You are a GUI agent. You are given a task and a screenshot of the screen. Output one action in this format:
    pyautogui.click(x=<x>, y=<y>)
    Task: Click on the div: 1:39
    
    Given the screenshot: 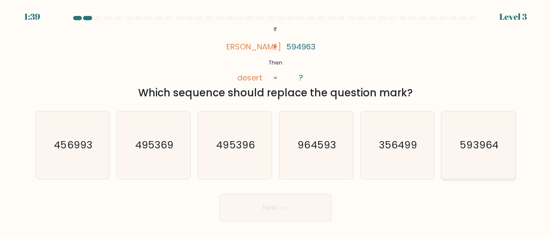 What is the action you would take?
    pyautogui.click(x=32, y=17)
    